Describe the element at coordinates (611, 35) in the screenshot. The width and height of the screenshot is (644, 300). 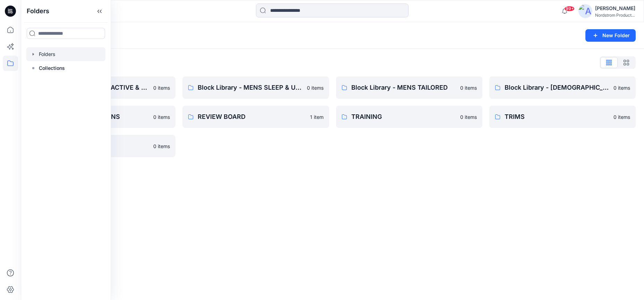
I see `button: New Folder` at that location.